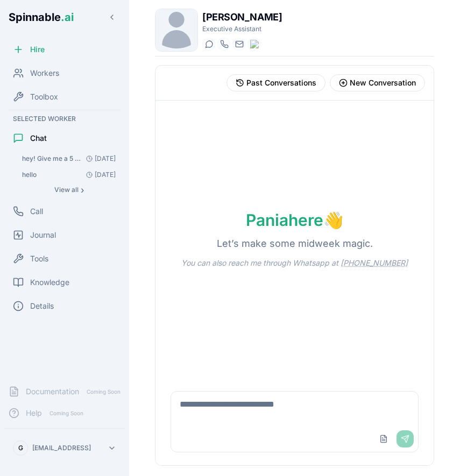 The image size is (460, 476). I want to click on span: Spinnable, so click(41, 17).